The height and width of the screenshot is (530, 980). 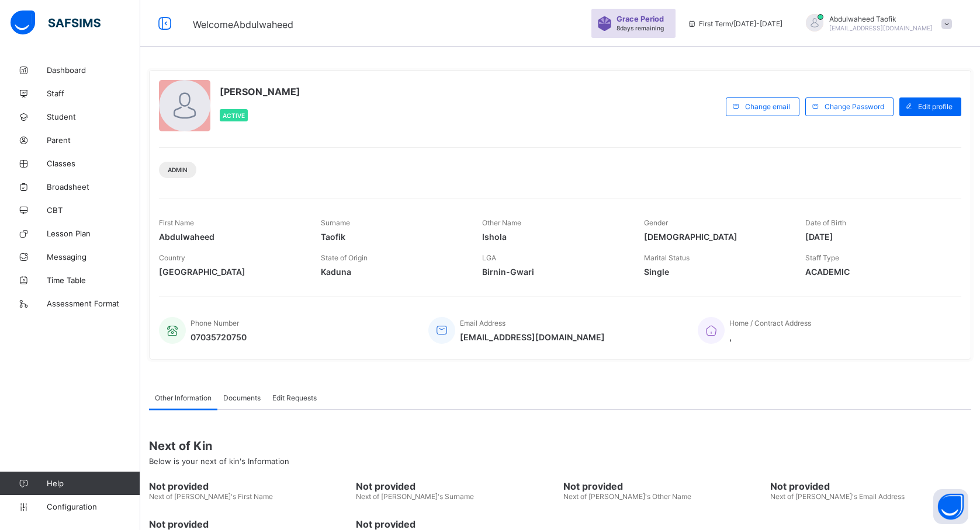 I want to click on span: Birnin-Gwari, so click(x=554, y=272).